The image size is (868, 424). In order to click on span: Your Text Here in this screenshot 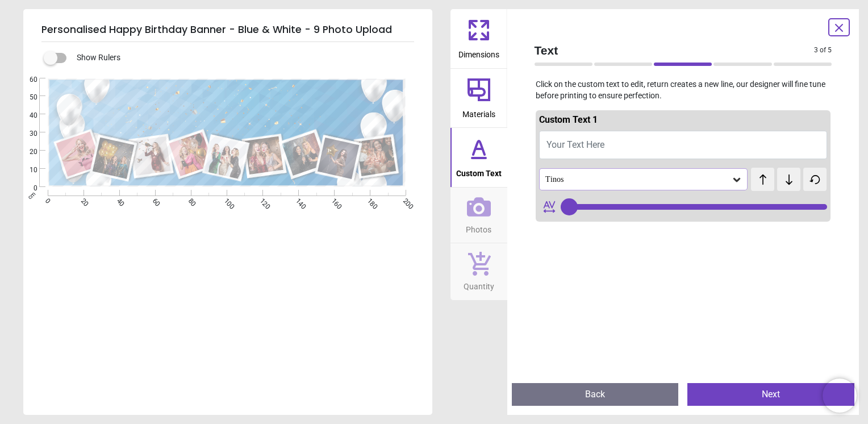, I will do `click(575, 144)`.